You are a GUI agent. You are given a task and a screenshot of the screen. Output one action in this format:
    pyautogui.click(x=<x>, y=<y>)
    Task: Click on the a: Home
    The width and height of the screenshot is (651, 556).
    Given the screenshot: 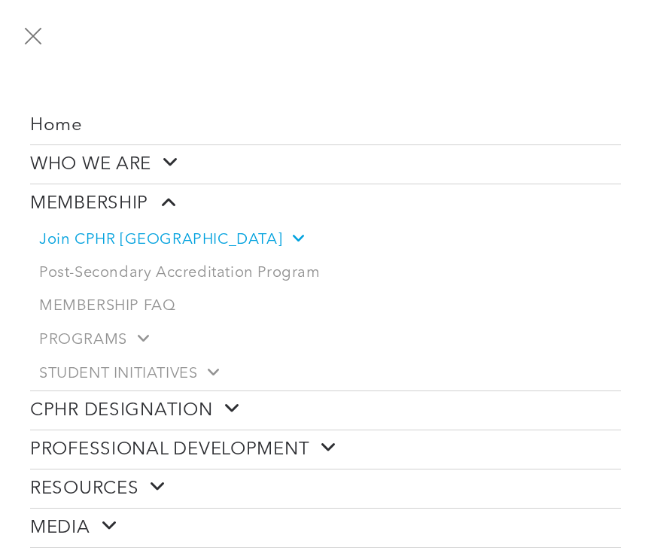 What is the action you would take?
    pyautogui.click(x=325, y=126)
    